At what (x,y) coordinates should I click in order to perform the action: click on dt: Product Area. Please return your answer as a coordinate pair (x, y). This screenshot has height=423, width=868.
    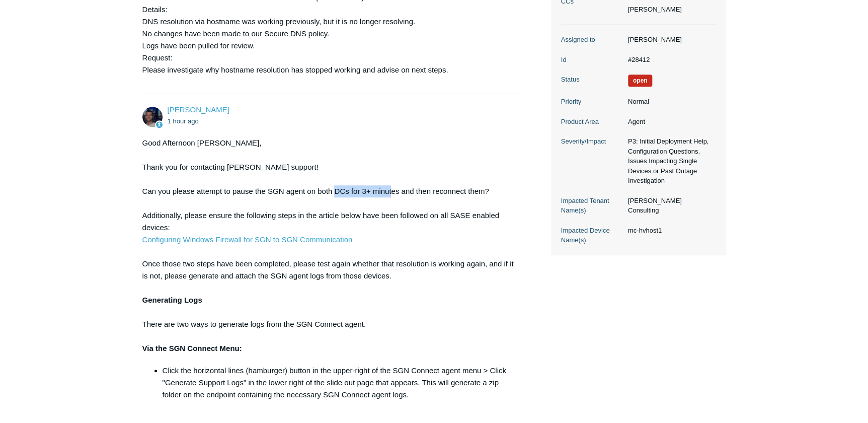
    Looking at the image, I should click on (592, 122).